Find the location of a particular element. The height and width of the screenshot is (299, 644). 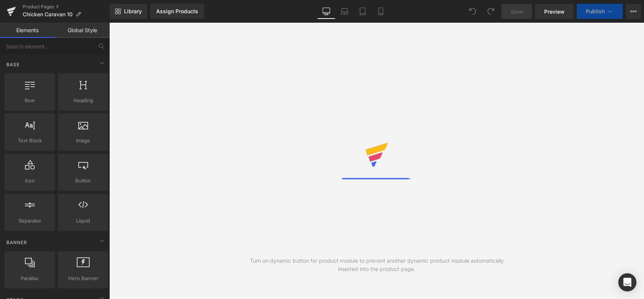

span: Save is located at coordinates (517, 11).